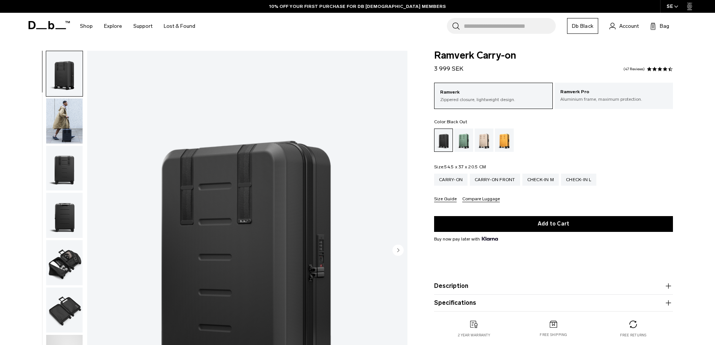  What do you see at coordinates (466, 239) in the screenshot?
I see `span: Buy now pay later with` at bounding box center [466, 239].